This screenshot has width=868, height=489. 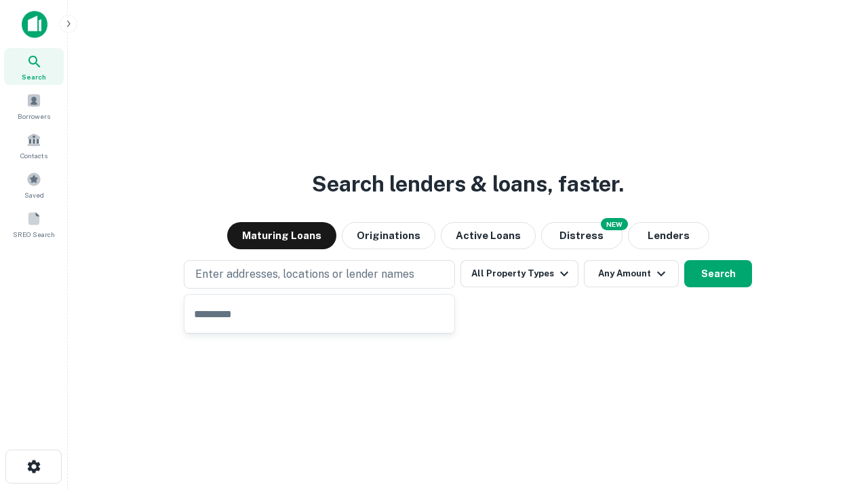 What do you see at coordinates (34, 67) in the screenshot?
I see `div: Search` at bounding box center [34, 67].